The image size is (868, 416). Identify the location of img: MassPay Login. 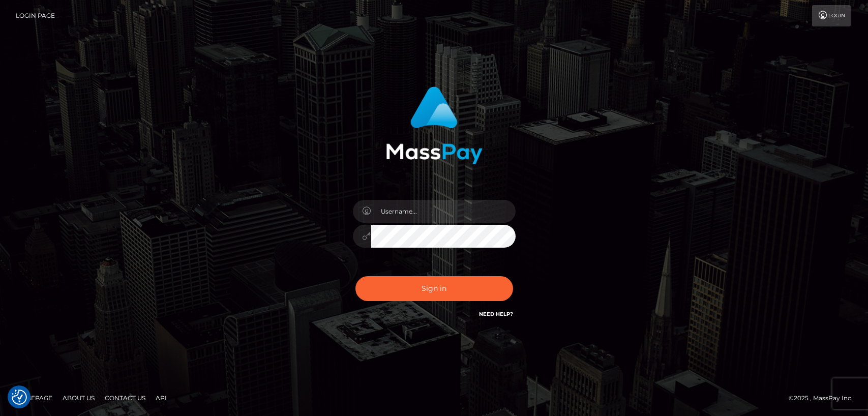
(434, 125).